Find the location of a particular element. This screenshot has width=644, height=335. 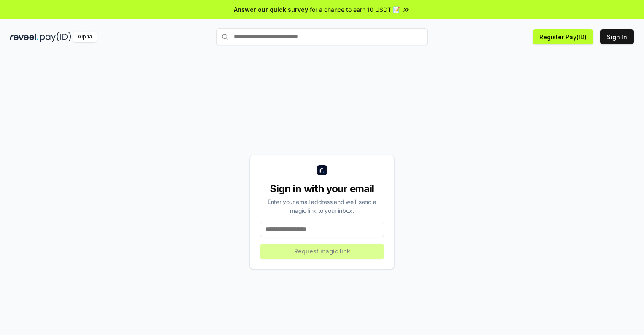

div: Sign in with your email is located at coordinates (322, 189).